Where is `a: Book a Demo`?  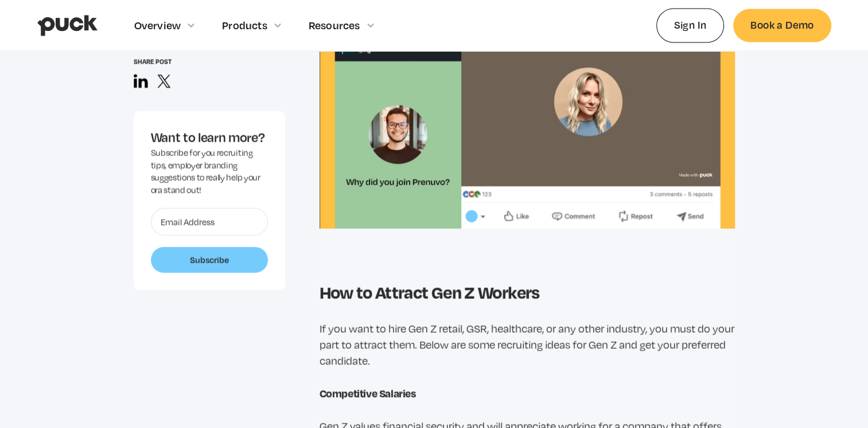 a: Book a Demo is located at coordinates (782, 24).